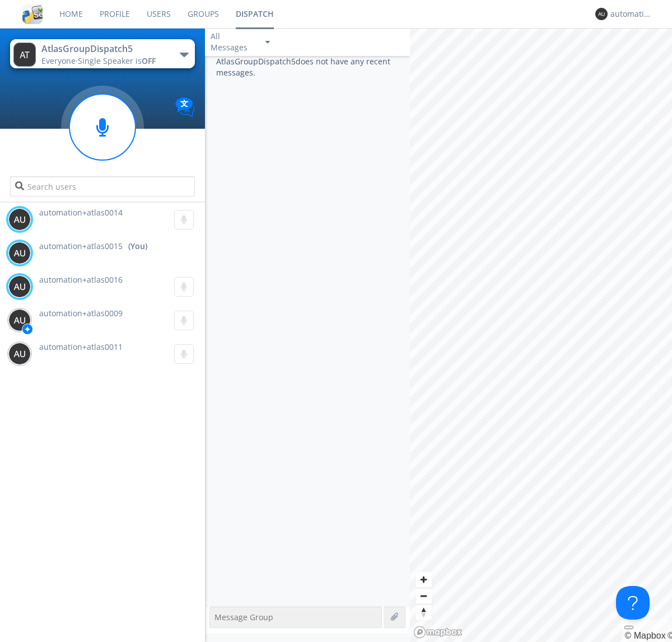 The width and height of the screenshot is (672, 642). What do you see at coordinates (105, 61) in the screenshot?
I see `div: Everyone ·` at bounding box center [105, 61].